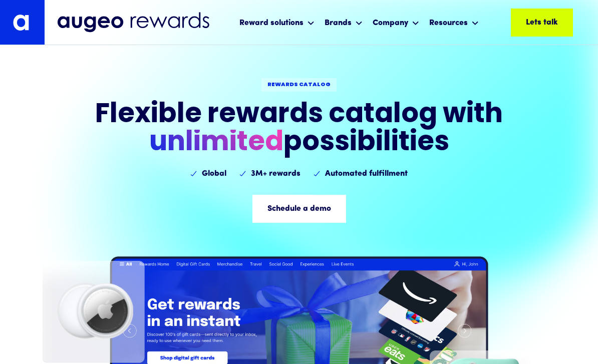 This screenshot has height=364, width=598. I want to click on div: 3M+ rewards, so click(275, 174).